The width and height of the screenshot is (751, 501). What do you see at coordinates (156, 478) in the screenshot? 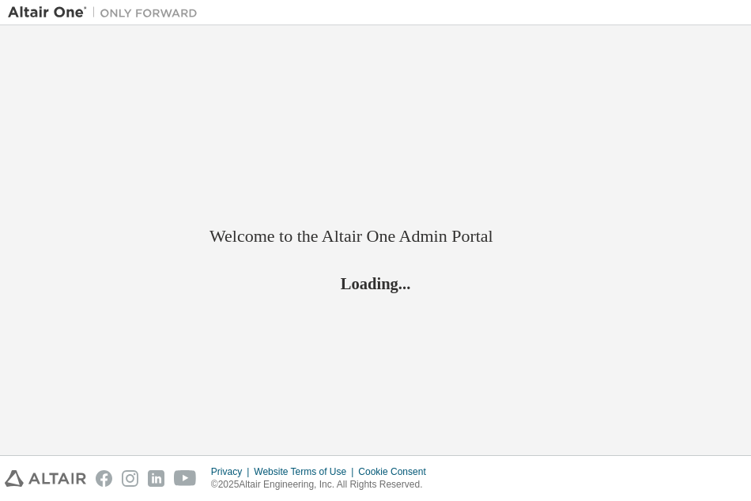
I see `img: linkedin.svg` at bounding box center [156, 478].